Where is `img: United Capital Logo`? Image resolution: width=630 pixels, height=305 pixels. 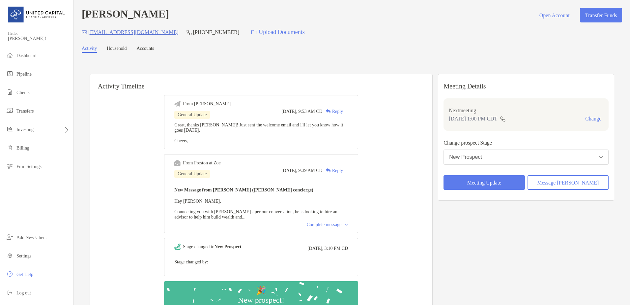
img: United Capital Logo is located at coordinates (37, 15).